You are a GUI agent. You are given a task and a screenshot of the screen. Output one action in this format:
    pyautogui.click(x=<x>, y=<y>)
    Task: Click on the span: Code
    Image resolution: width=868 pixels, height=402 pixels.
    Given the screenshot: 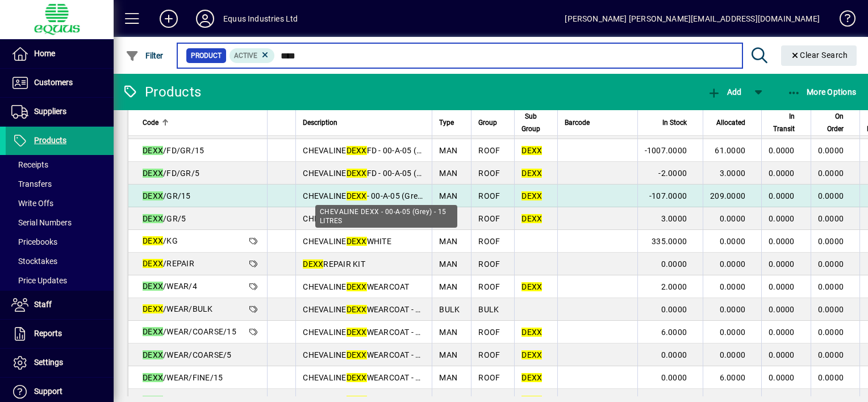 What is the action you would take?
    pyautogui.click(x=150, y=123)
    